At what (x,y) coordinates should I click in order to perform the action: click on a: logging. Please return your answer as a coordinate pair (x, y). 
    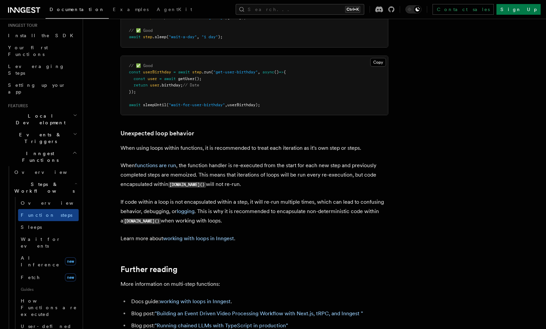
    Looking at the image, I should click on (185, 211).